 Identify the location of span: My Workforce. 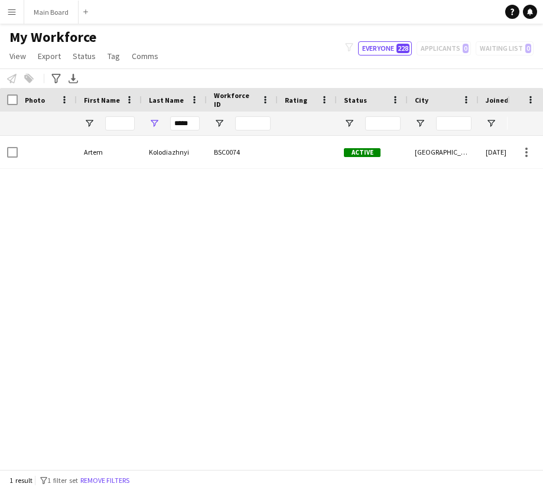
(53, 37).